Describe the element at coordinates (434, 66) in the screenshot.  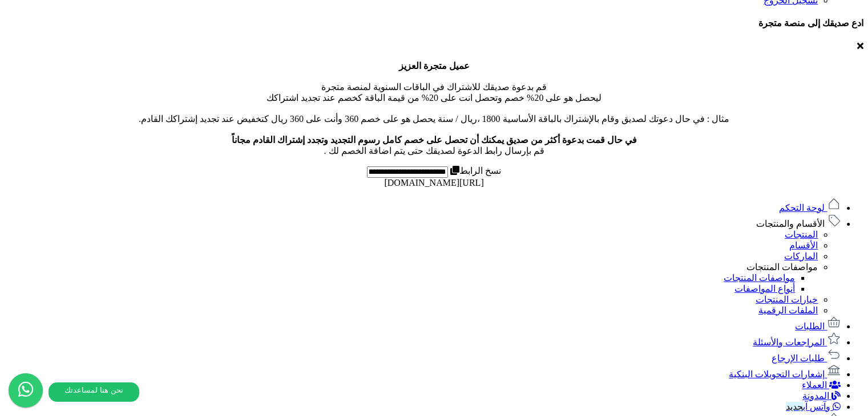
I see `b: عميل متجرة العزيز` at that location.